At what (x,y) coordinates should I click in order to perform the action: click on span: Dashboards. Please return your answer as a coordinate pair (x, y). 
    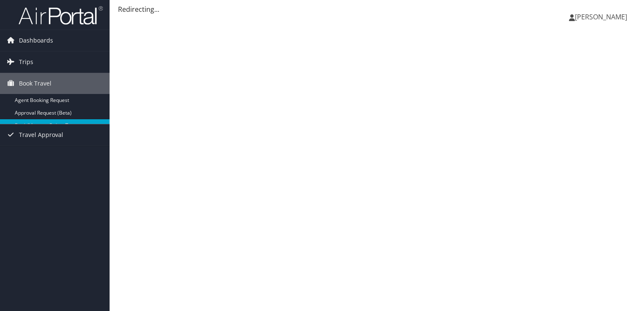
    Looking at the image, I should click on (36, 40).